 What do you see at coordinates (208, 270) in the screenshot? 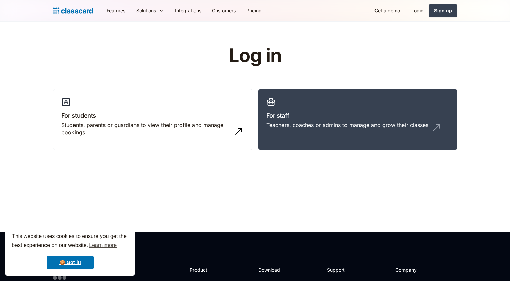
I see `h2: Product` at bounding box center [208, 270].